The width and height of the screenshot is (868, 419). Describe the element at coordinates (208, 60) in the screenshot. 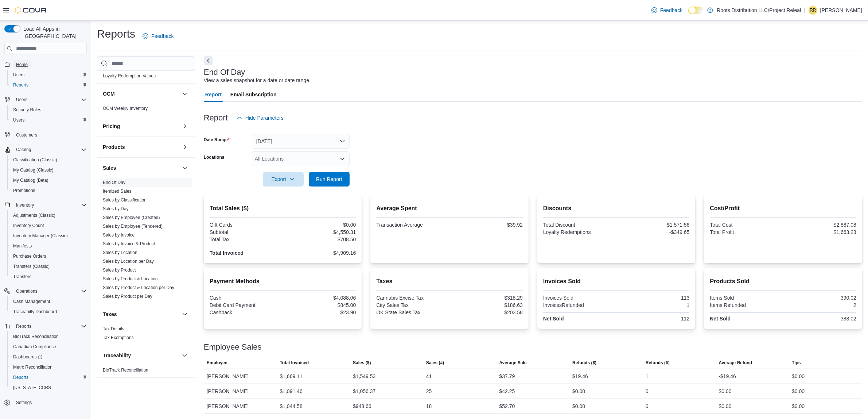

I see `button: Next` at that location.